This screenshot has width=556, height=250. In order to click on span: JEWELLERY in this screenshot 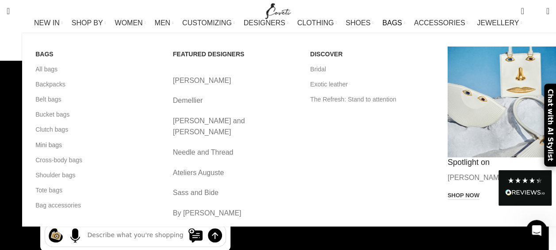, I will do `click(498, 23)`.